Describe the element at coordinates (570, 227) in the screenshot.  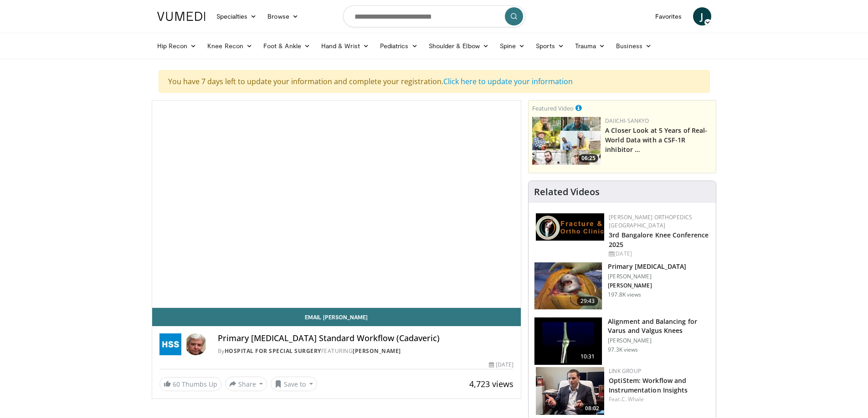
I see `img: 1ab50d05-db0e-42c7-b700-94c6e0976be2.jpeg.150x105_q85_autocrop_double_scale_upscale_version-0.2.jpg` at that location.